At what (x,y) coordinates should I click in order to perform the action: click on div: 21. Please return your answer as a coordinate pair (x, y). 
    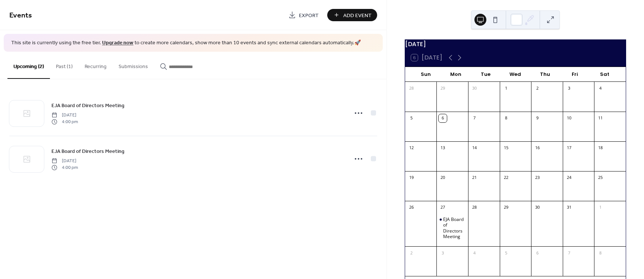
    Looking at the image, I should click on (475, 178).